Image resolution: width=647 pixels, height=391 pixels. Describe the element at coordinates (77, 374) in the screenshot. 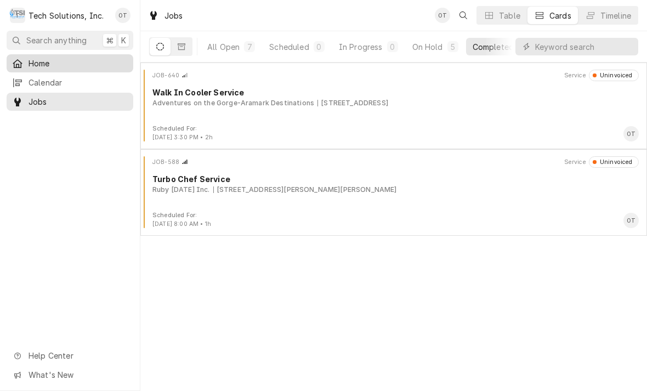

I see `span: What's New` at that location.